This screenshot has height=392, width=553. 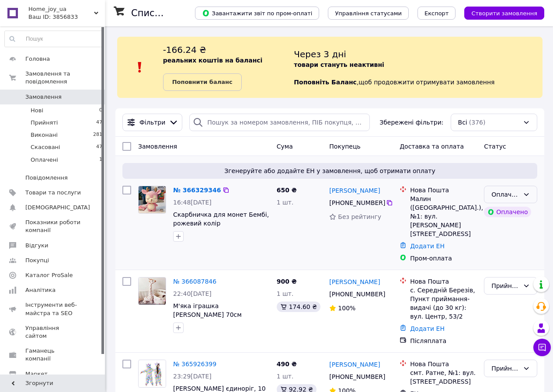 I want to click on span: Товари та послуги, so click(x=53, y=193).